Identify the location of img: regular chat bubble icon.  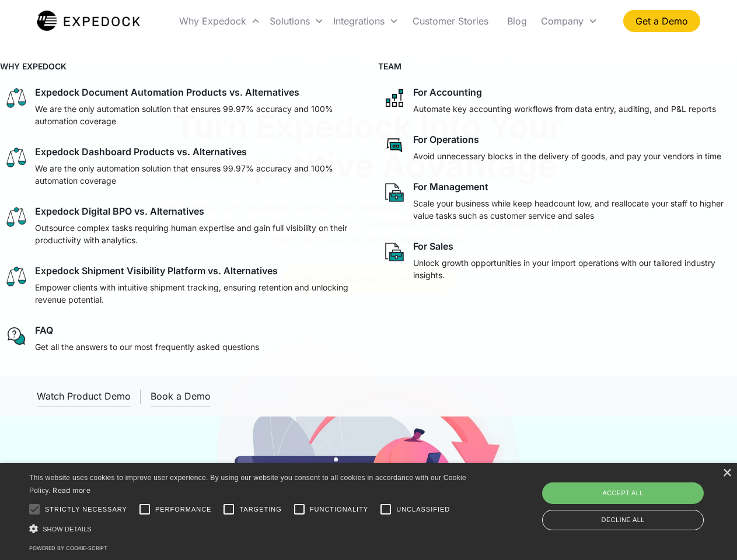
(16, 336).